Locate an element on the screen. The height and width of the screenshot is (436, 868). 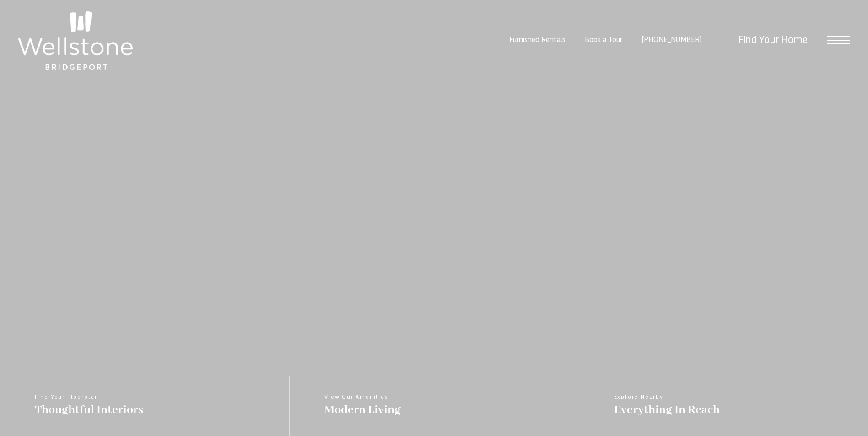
a: Explore Nearby is located at coordinates (723, 406).